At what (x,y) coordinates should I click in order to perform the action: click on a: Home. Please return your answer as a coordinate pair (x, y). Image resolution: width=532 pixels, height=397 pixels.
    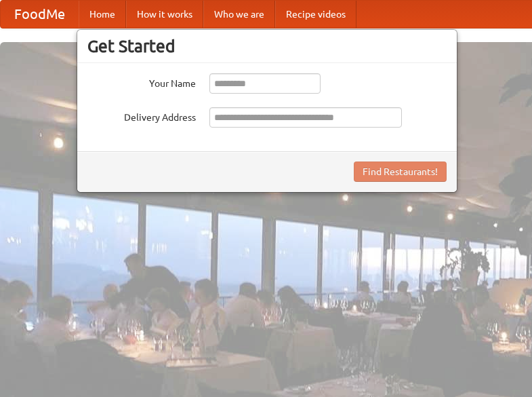
    Looking at the image, I should click on (102, 14).